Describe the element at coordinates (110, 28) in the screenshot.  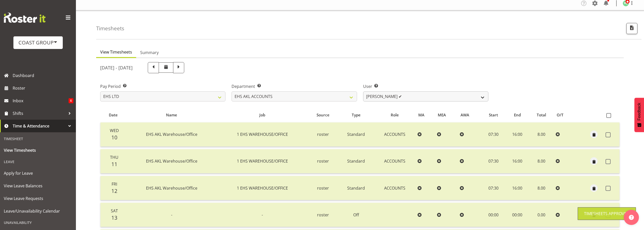
I see `h4: Timesheets` at that location.